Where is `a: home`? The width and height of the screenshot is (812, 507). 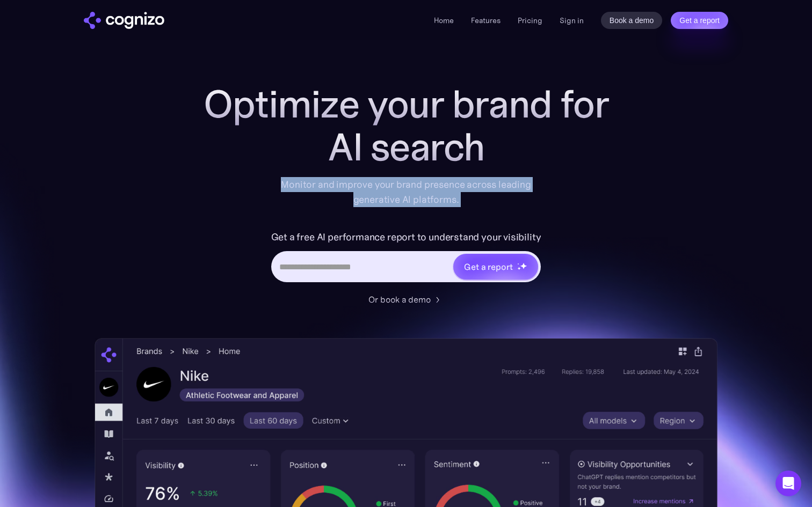 a: home is located at coordinates (124, 21).